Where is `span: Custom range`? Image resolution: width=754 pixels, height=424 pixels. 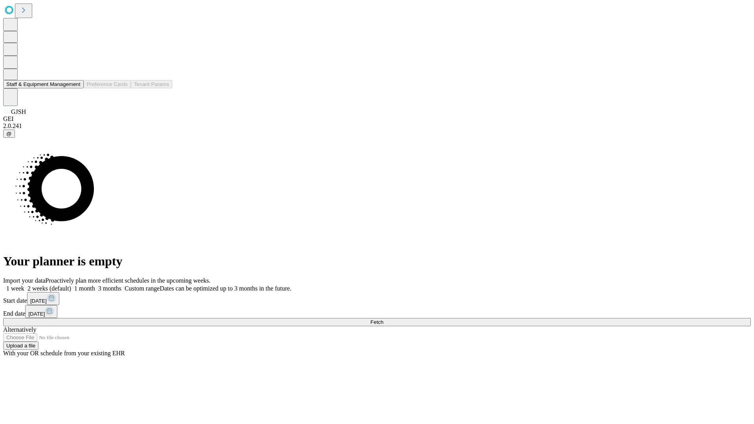
span: Custom range is located at coordinates (142, 288).